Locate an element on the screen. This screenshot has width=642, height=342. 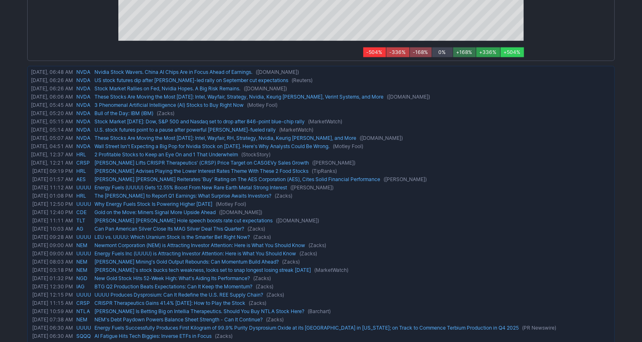
a: AG is located at coordinates (84, 229).